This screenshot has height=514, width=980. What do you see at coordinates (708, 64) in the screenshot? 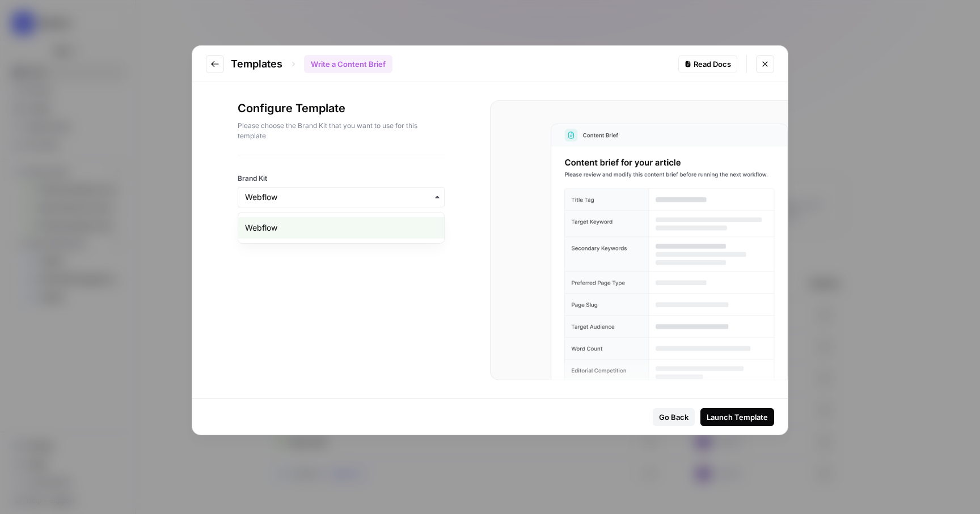
I see `div: Read Docs` at bounding box center [708, 64].